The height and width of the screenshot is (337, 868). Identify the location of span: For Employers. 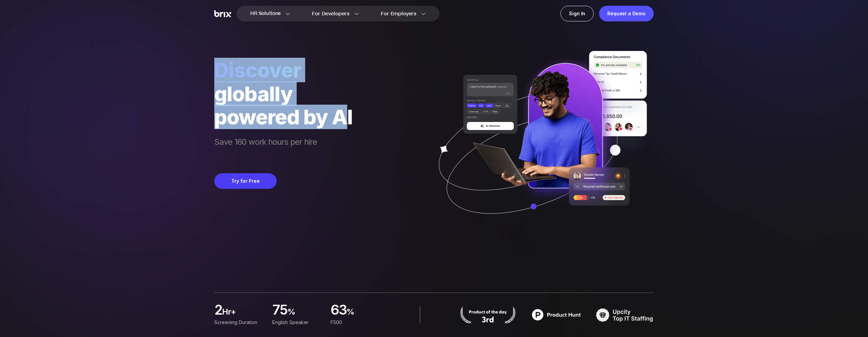
(399, 13).